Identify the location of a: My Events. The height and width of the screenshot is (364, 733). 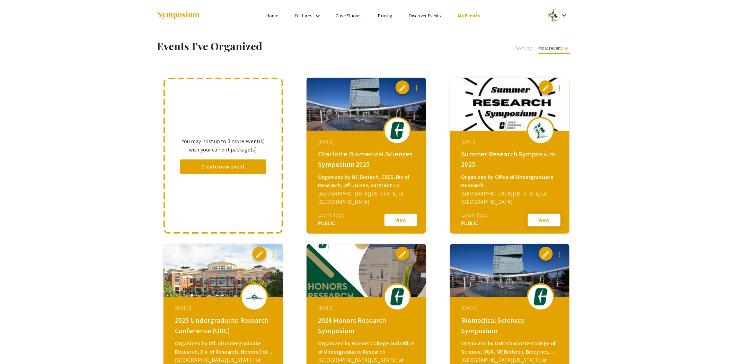
(469, 16).